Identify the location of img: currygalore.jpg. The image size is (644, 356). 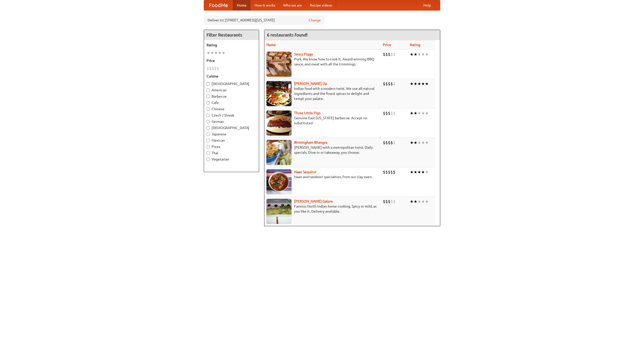
(279, 211).